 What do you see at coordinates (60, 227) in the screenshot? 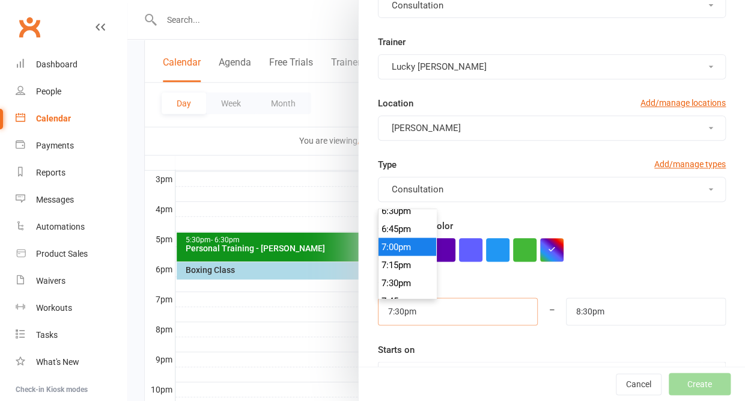
I see `div: Automations` at bounding box center [60, 227].